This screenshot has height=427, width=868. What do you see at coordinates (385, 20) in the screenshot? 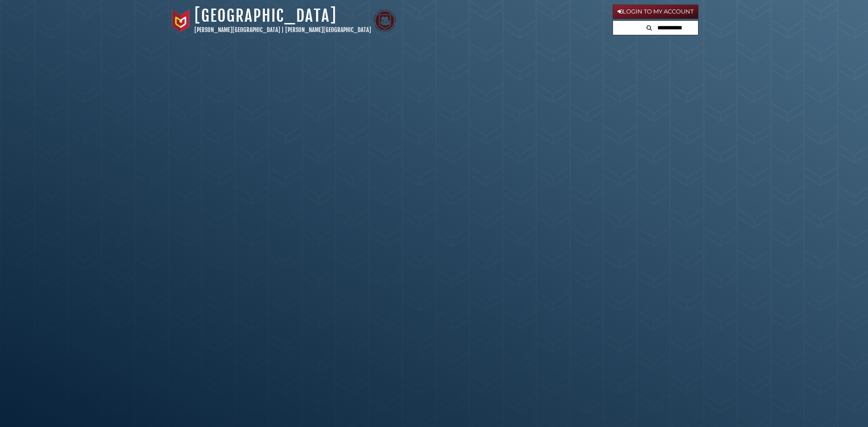
I see `img: Calvin Theological Seminary` at bounding box center [385, 20].